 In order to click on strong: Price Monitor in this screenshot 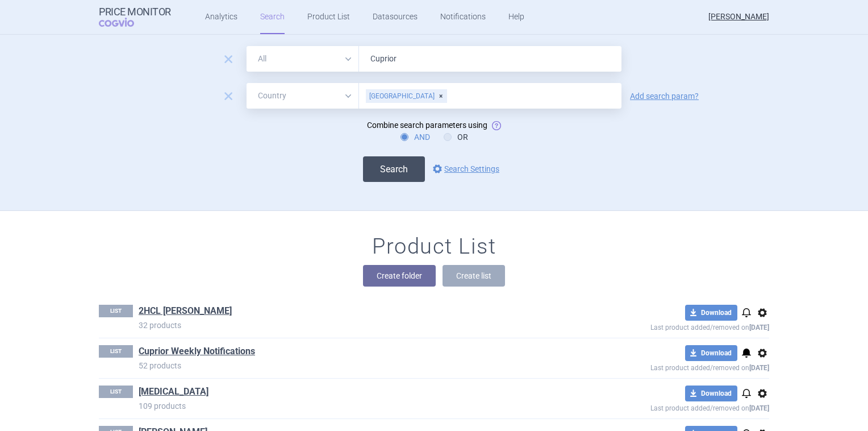, I will do `click(135, 12)`.